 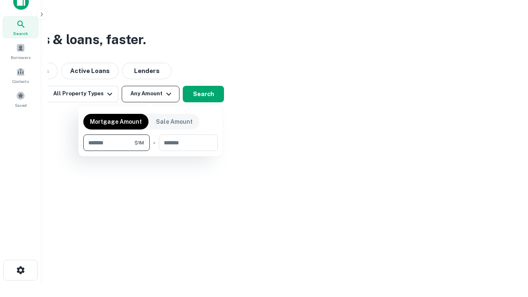 I want to click on p: Sale Amount, so click(x=174, y=122).